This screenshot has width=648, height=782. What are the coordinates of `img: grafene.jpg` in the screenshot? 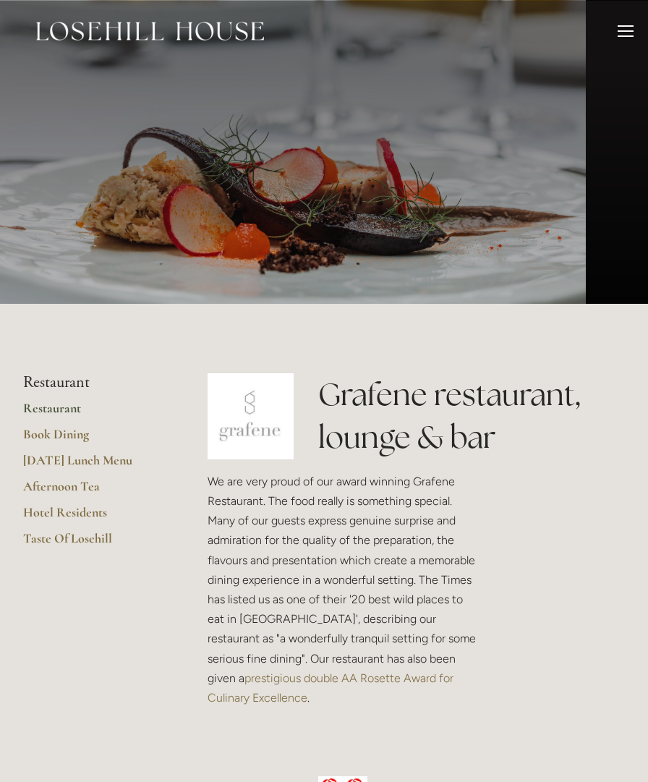 It's located at (250, 416).